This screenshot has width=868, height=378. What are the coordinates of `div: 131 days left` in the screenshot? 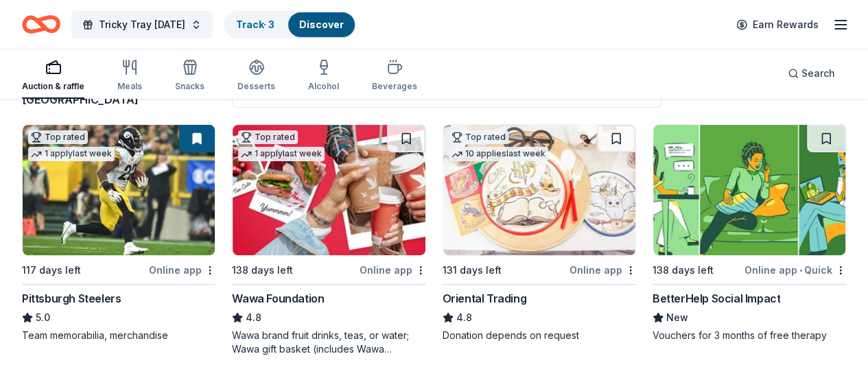 It's located at (472, 270).